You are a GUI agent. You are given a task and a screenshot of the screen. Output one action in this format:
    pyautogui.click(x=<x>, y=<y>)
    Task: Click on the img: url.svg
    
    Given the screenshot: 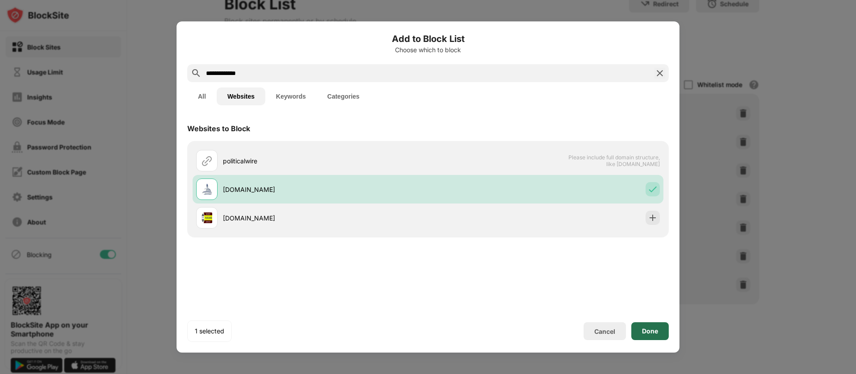 What is the action you would take?
    pyautogui.click(x=207, y=161)
    